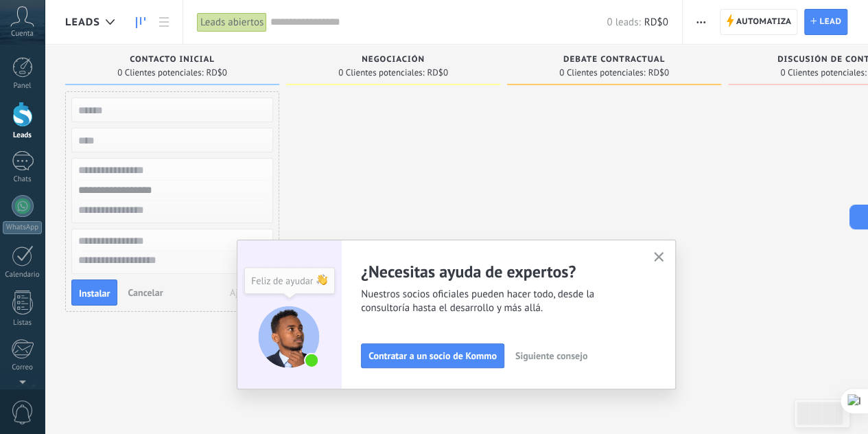 The height and width of the screenshot is (434, 868). I want to click on div: Leads abiertos, so click(232, 22).